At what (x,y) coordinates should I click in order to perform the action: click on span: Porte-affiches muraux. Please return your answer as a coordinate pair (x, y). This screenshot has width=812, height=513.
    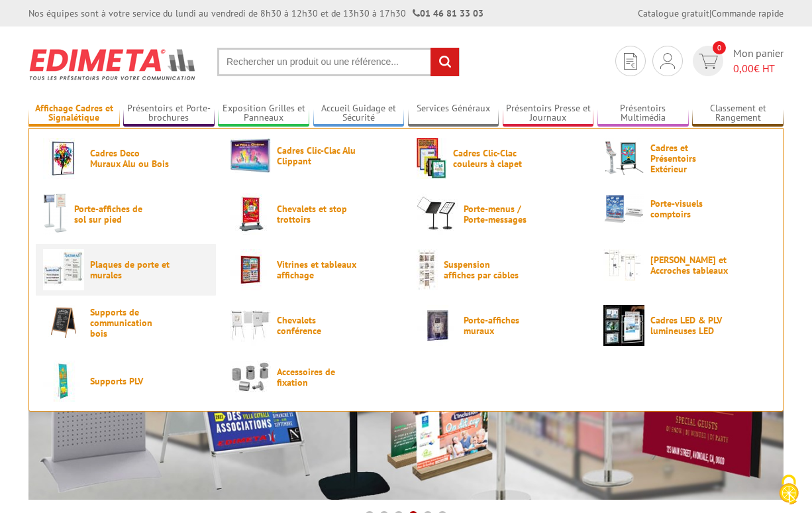
    Looking at the image, I should click on (504, 325).